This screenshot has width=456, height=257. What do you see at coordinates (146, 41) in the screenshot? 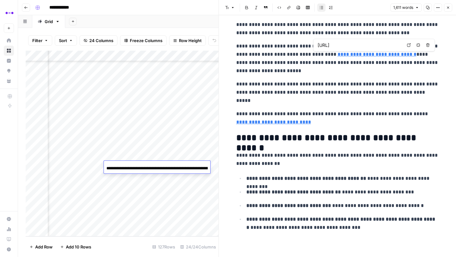
I see `span: Freeze Columns` at bounding box center [146, 41].